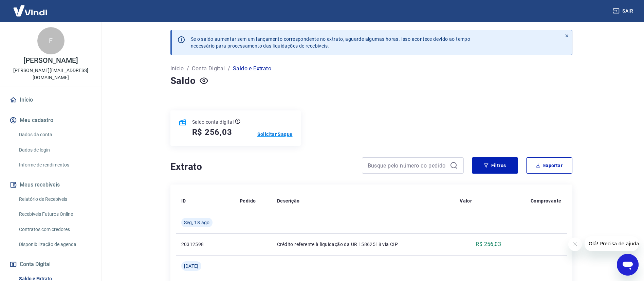 This screenshot has width=644, height=281. I want to click on p: Valor, so click(466, 201).